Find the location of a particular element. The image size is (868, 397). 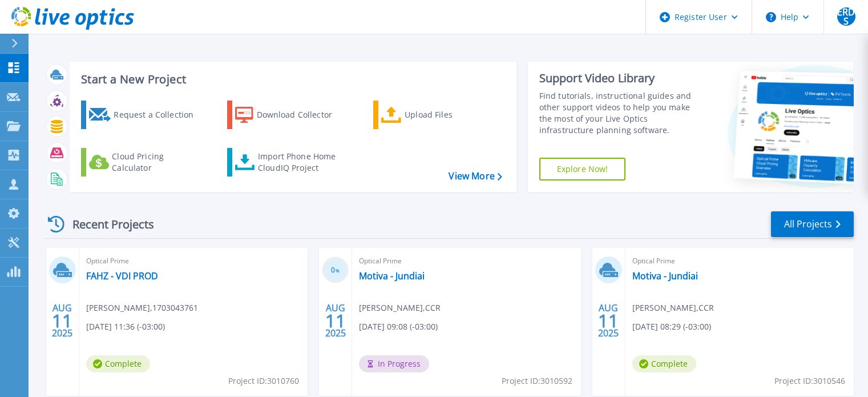

a: Cloud Pricing Calculator is located at coordinates (145, 162).